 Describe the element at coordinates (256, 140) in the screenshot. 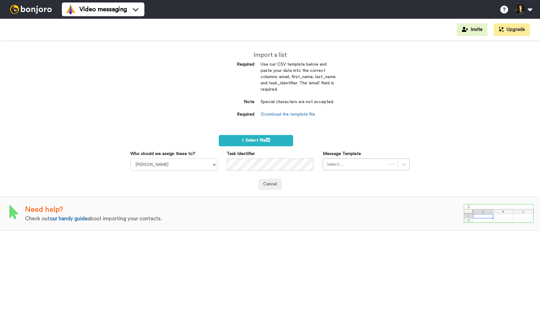

I see `span: 1. Select file` at that location.